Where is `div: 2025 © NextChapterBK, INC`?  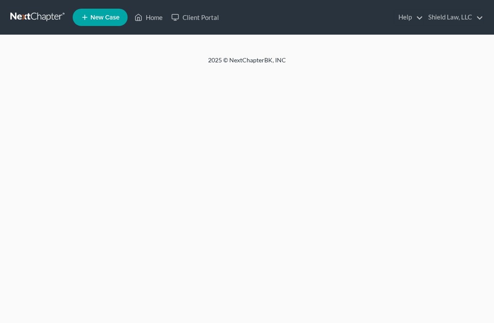
div: 2025 © NextChapterBK, INC is located at coordinates (247, 64).